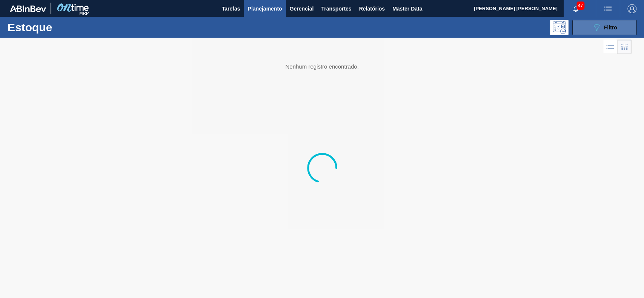  What do you see at coordinates (610, 27) in the screenshot?
I see `span: Filtro` at bounding box center [610, 27].